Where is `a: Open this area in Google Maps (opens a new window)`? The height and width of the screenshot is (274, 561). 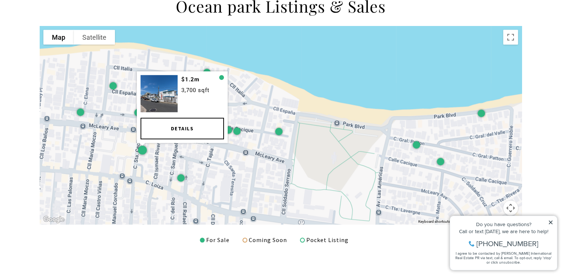 a: Open this area in Google Maps (opens a new window) is located at coordinates (54, 219).